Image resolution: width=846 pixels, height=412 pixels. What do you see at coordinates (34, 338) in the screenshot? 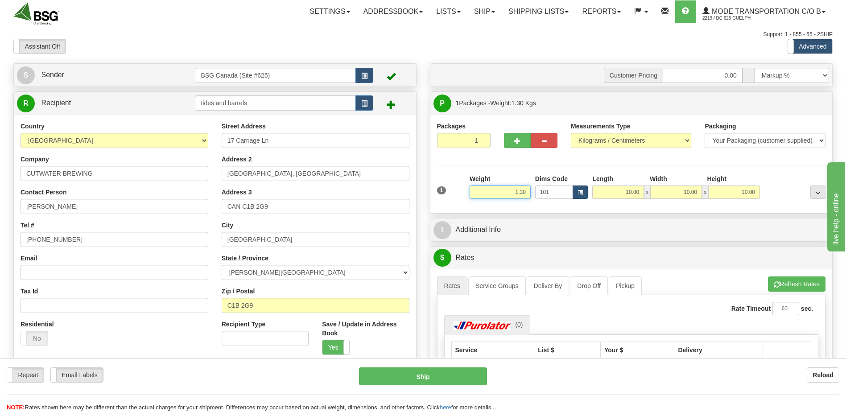
I see `label: No` at bounding box center [34, 338].